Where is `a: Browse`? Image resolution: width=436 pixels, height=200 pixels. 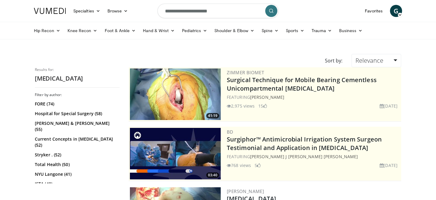 a: Browse is located at coordinates (118, 11).